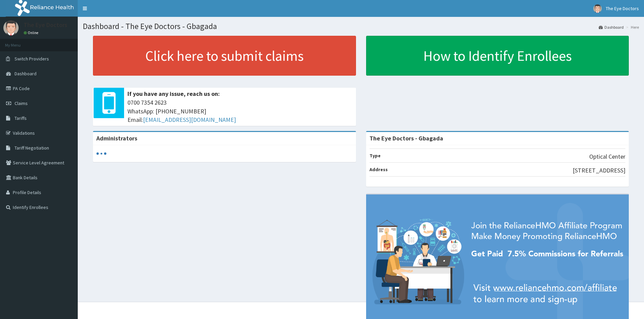 The image size is (644, 319). I want to click on a: Dashboard, so click(611, 27).